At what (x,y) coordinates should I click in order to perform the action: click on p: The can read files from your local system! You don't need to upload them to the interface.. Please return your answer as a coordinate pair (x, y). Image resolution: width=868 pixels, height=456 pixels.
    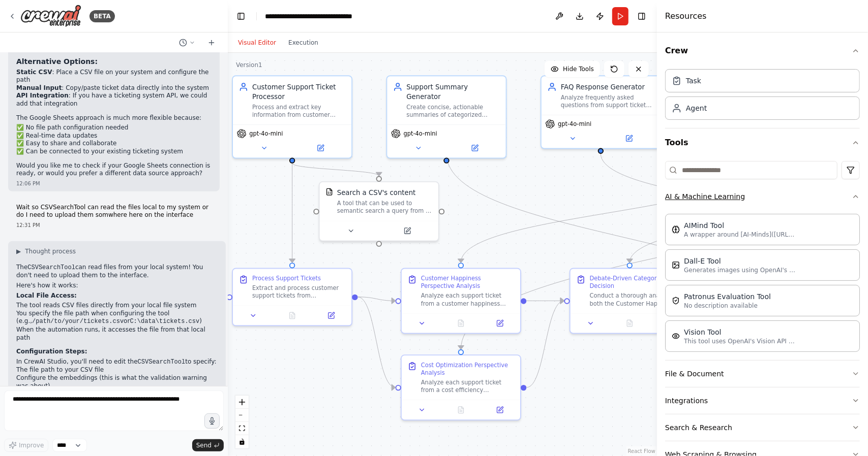
    Looking at the image, I should click on (117, 272).